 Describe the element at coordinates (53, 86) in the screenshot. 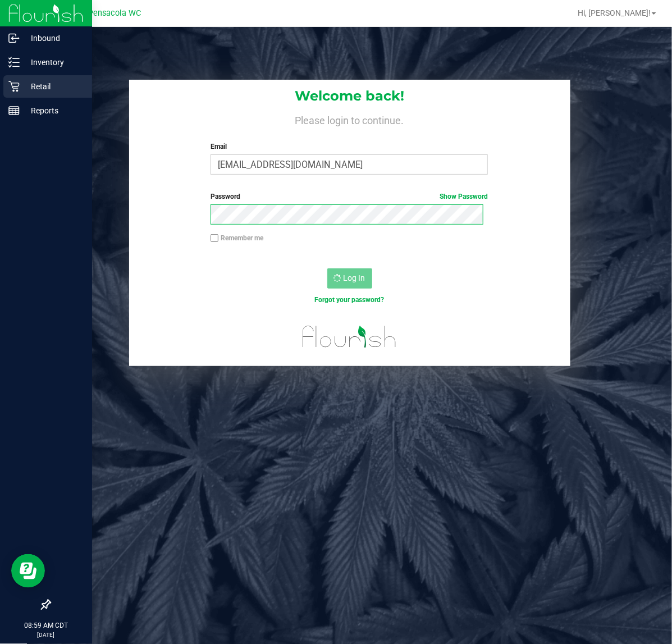

I see `p: Retail` at that location.